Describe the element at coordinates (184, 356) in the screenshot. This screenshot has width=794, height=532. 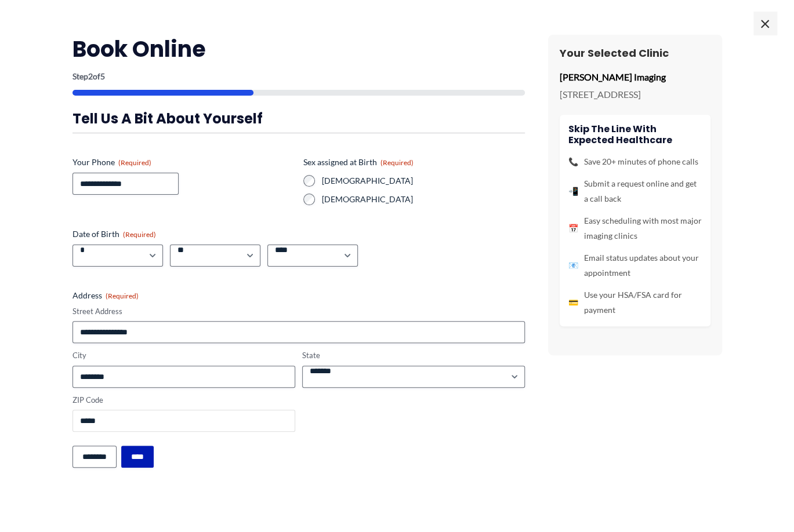
I see `label: City` at that location.